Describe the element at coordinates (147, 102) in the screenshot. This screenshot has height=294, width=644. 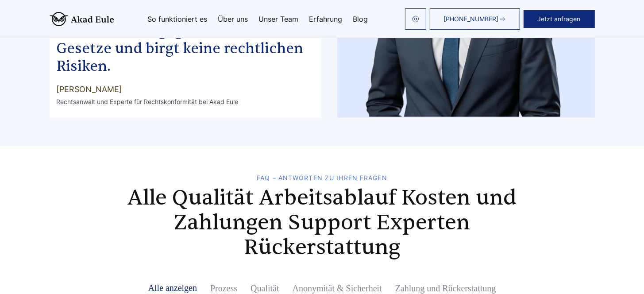
I see `div: Rechtsanwalt und Experte für Rechtskonformität bei Akad Eule` at that location.